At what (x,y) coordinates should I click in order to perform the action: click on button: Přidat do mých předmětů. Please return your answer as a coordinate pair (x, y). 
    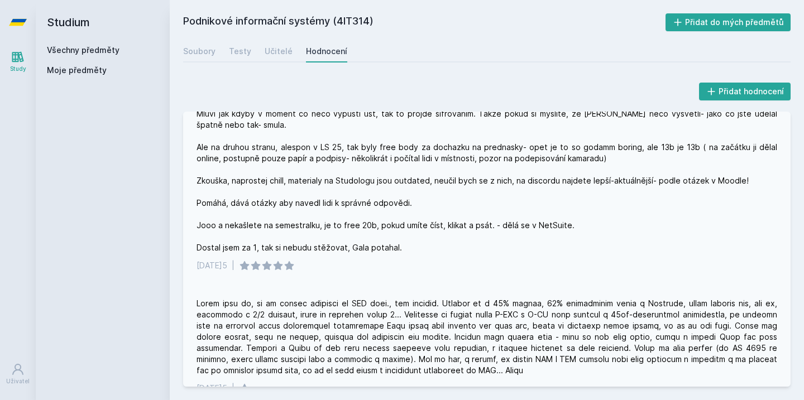
    Looking at the image, I should click on (728, 22).